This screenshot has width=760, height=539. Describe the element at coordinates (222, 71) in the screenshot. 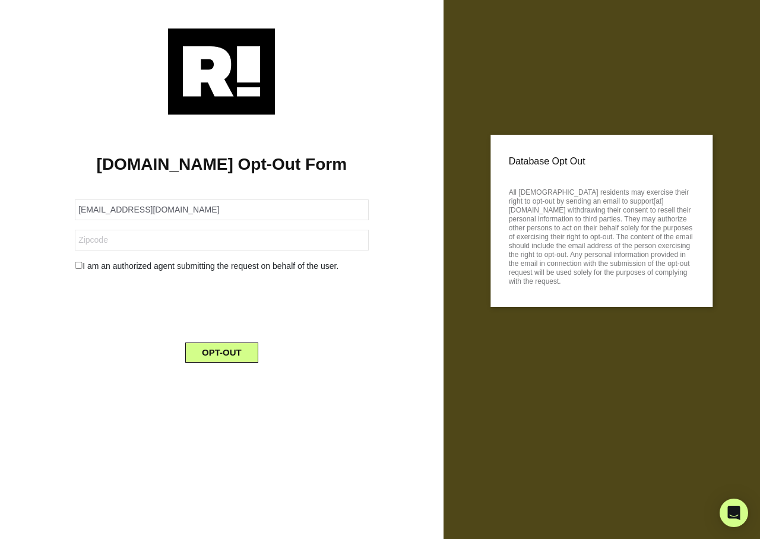

I see `img: Retention.com` at that location.